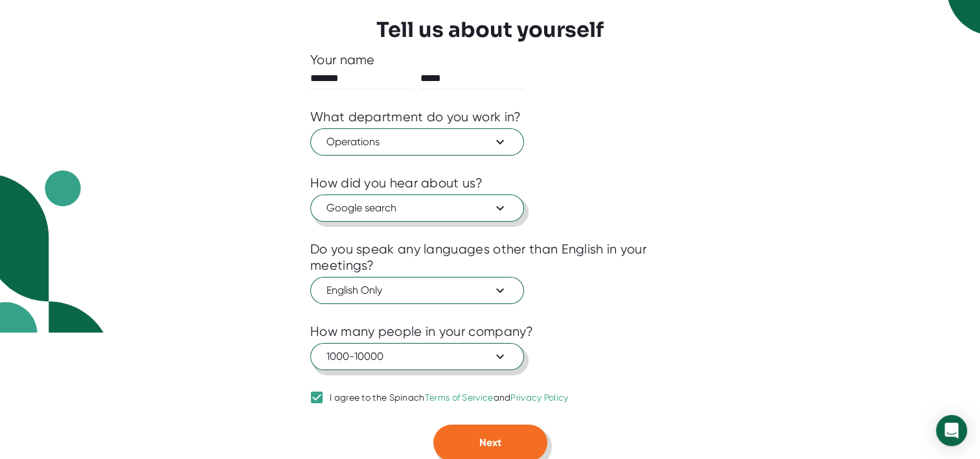  I want to click on span: 1000-10000, so click(417, 356).